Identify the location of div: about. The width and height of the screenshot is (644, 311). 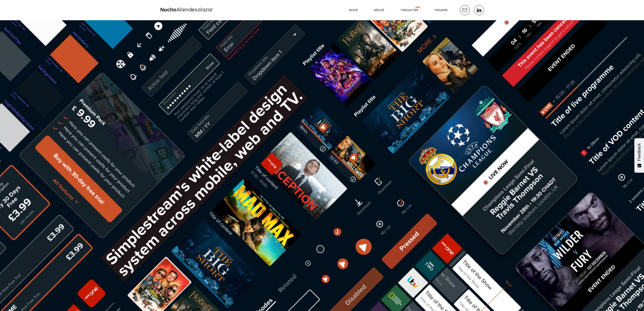
(379, 10).